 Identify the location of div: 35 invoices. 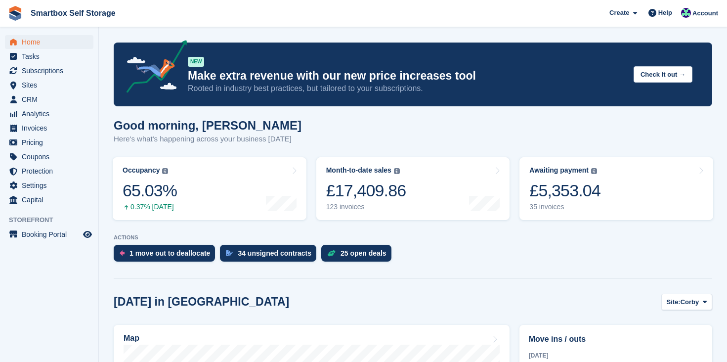
(565, 207).